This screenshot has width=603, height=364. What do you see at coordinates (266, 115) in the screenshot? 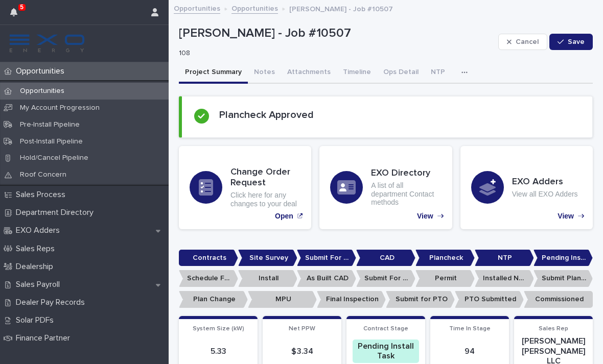
I see `h2: Plancheck Approved` at bounding box center [266, 115].